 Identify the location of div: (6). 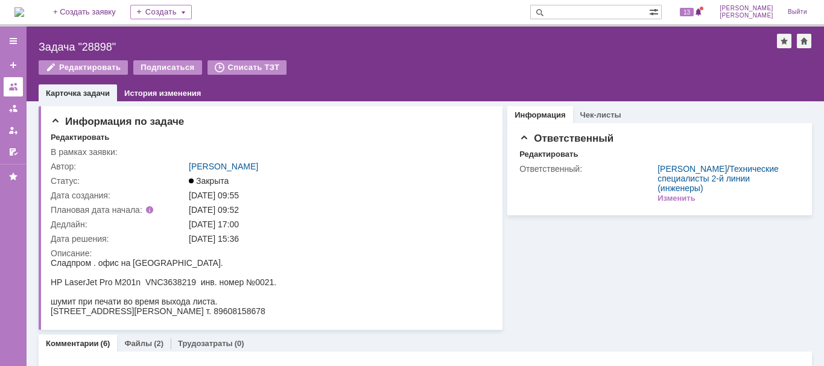
(106, 343).